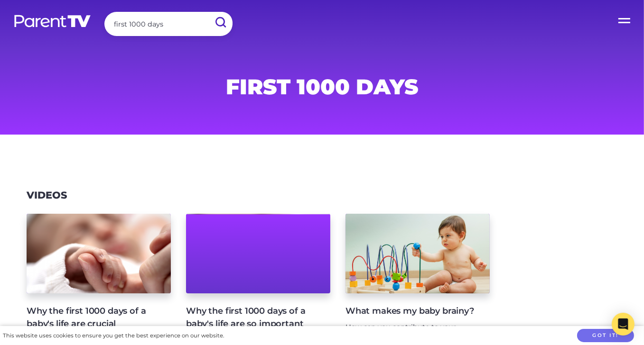  What do you see at coordinates (623, 324) in the screenshot?
I see `div: Open Intercom Messenger` at bounding box center [623, 324].